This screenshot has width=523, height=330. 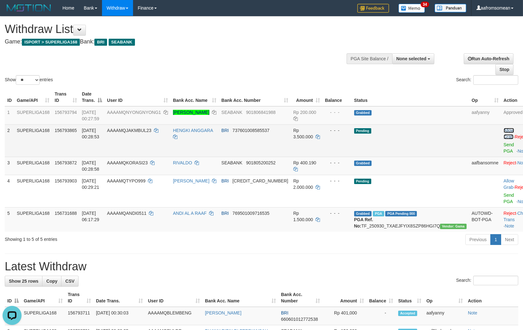 What do you see at coordinates (10, 115) in the screenshot?
I see `td: 1` at bounding box center [10, 115].